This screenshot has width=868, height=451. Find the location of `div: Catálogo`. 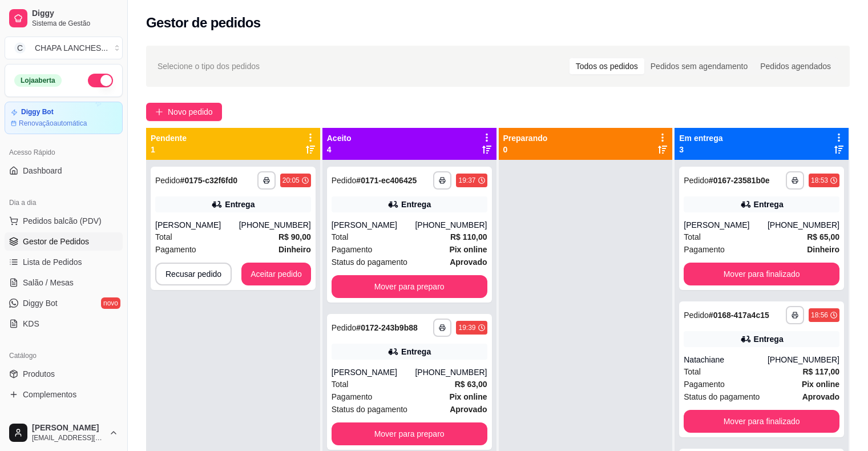

div: Catálogo is located at coordinates (63, 356).